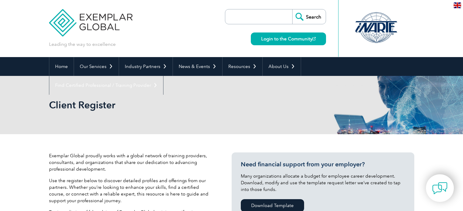 Image resolution: width=463 pixels, height=211 pixels. Describe the element at coordinates (323, 165) in the screenshot. I see `h3: Need financial support from your employer?` at that location.